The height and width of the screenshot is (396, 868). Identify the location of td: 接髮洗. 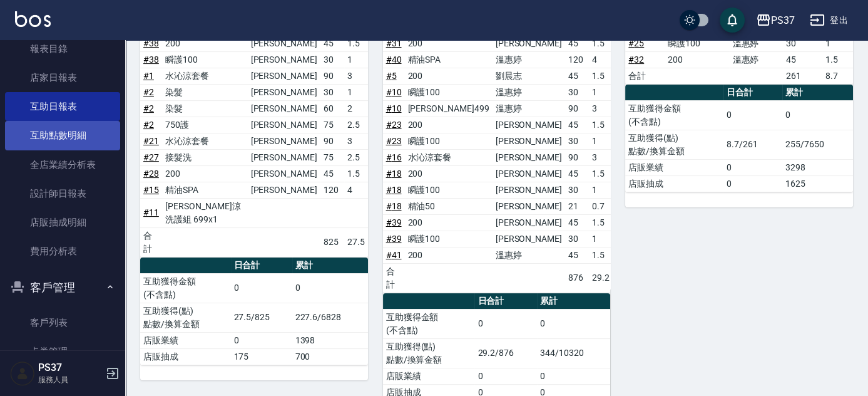
(205, 157).